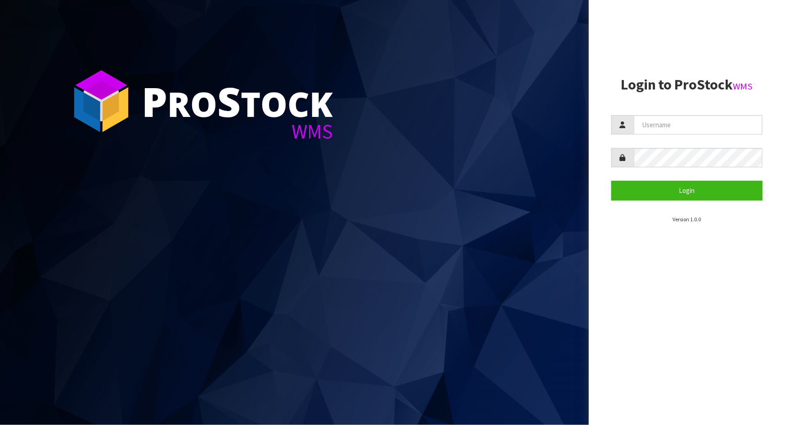 This screenshot has height=425, width=785. What do you see at coordinates (101, 101) in the screenshot?
I see `img: ProStock Cube` at bounding box center [101, 101].